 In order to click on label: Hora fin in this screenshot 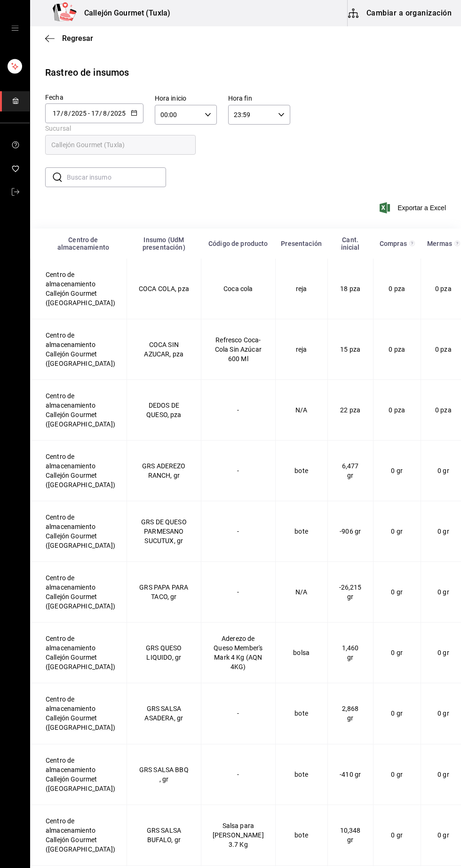, I will do `click(259, 99)`.